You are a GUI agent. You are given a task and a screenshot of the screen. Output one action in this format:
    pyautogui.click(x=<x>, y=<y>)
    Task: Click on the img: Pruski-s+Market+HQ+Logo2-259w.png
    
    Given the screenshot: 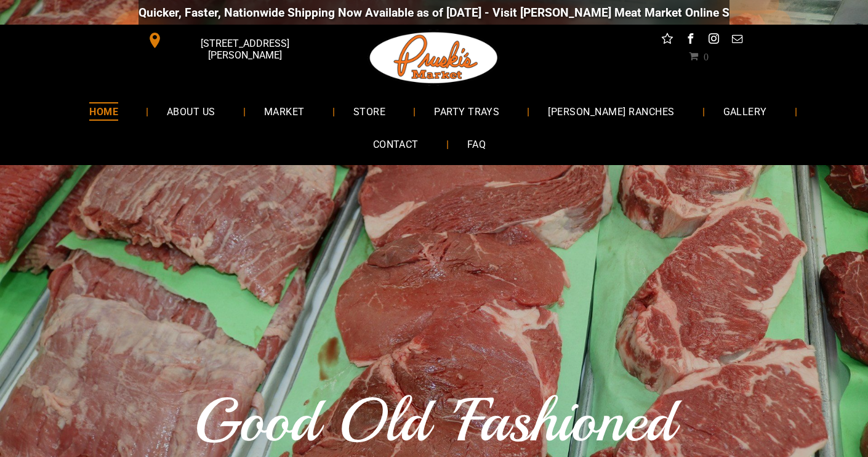 What is the action you would take?
    pyautogui.click(x=434, y=58)
    